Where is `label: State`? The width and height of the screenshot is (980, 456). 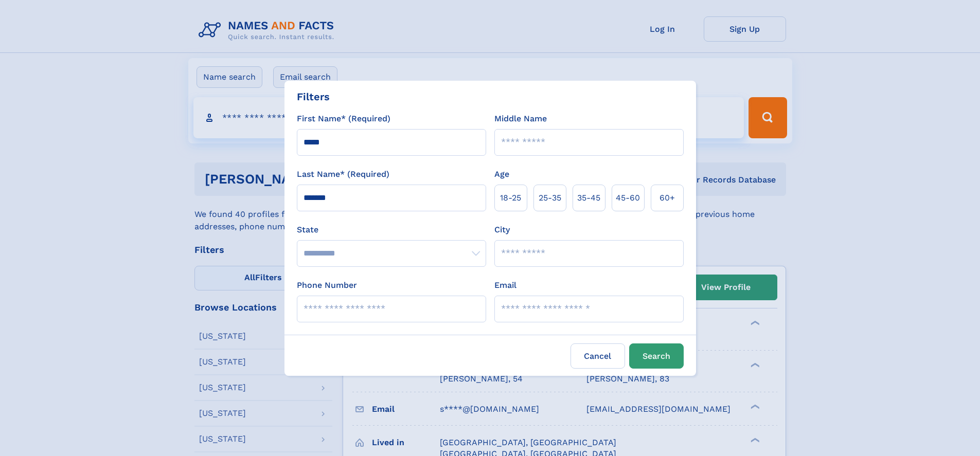 label: State is located at coordinates (391, 230).